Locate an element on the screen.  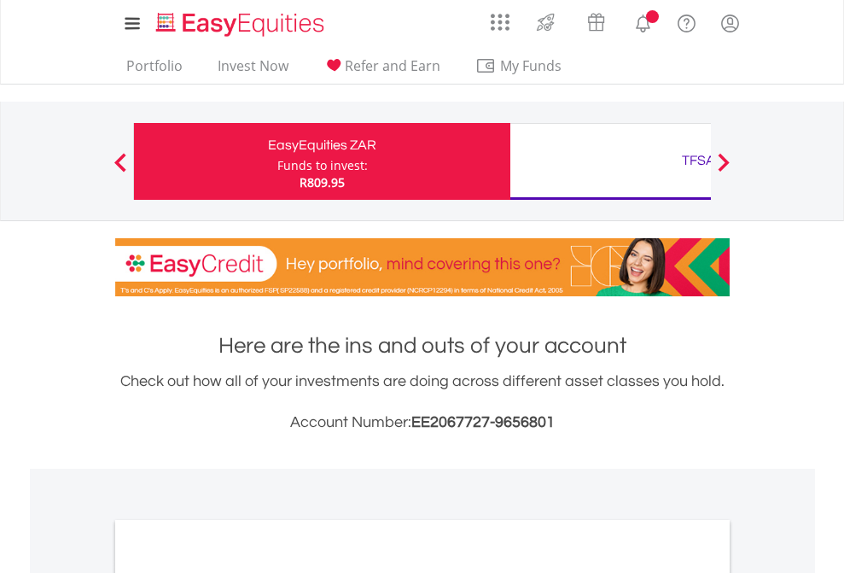
a: FAQ's and Support is located at coordinates (686, 21).